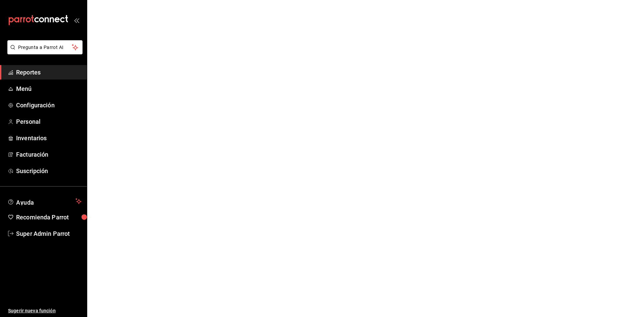 The width and height of the screenshot is (644, 317). Describe the element at coordinates (77, 20) in the screenshot. I see `button: open_drawer_menu` at that location.